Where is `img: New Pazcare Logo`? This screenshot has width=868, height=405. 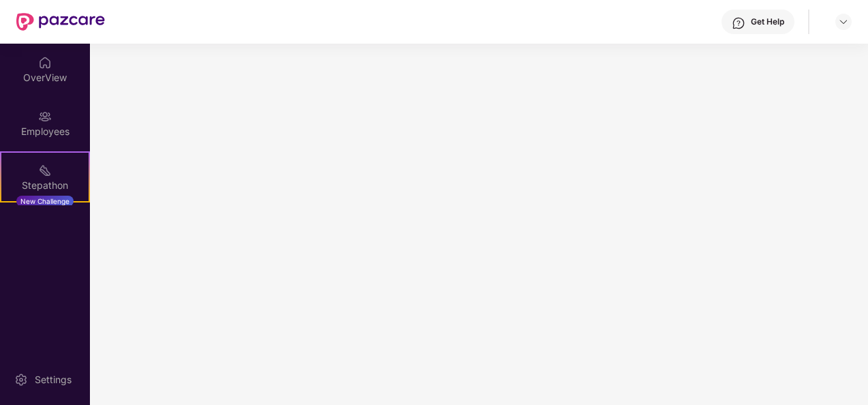 img: New Pazcare Logo is located at coordinates (60, 22).